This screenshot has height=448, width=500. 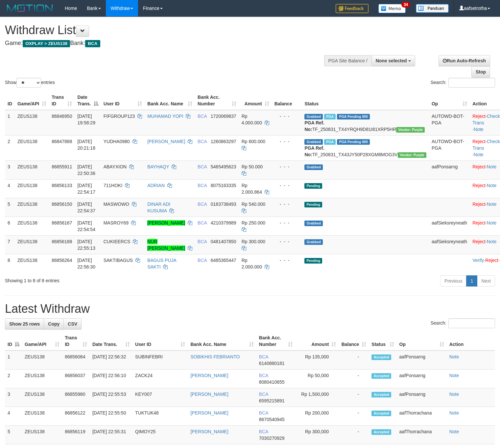 What do you see at coordinates (119, 116) in the screenshot?
I see `span: FIFGROUP123` at bounding box center [119, 116].